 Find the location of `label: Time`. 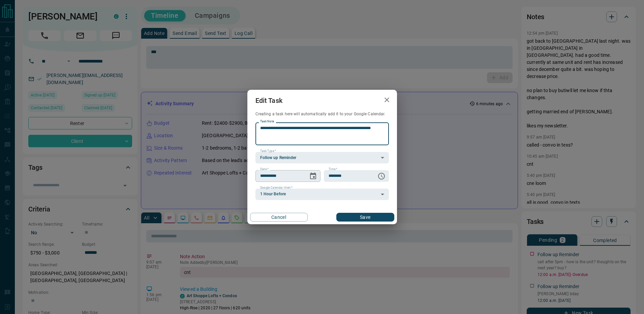

label: Time is located at coordinates (333, 169).